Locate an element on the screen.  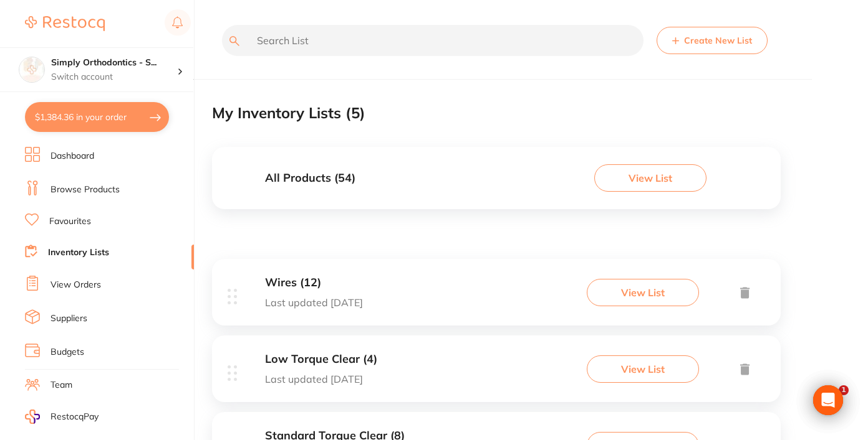
img: RestocqPay is located at coordinates (33, 416).